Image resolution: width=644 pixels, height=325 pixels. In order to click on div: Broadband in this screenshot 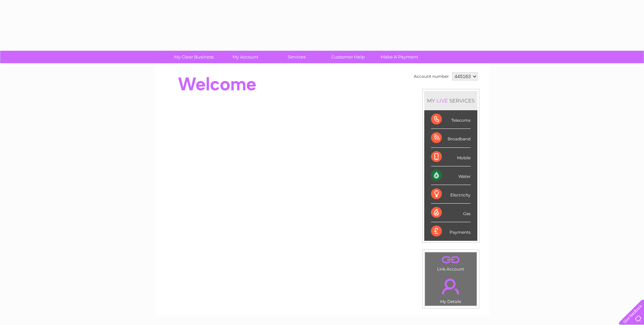, I will do `click(451, 138)`.